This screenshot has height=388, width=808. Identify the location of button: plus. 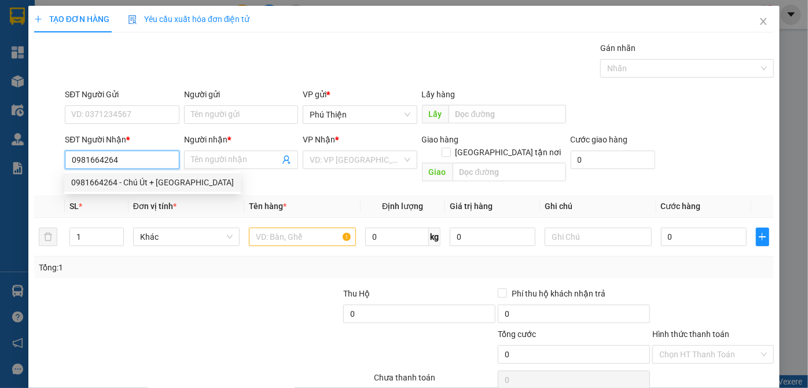
(763, 237).